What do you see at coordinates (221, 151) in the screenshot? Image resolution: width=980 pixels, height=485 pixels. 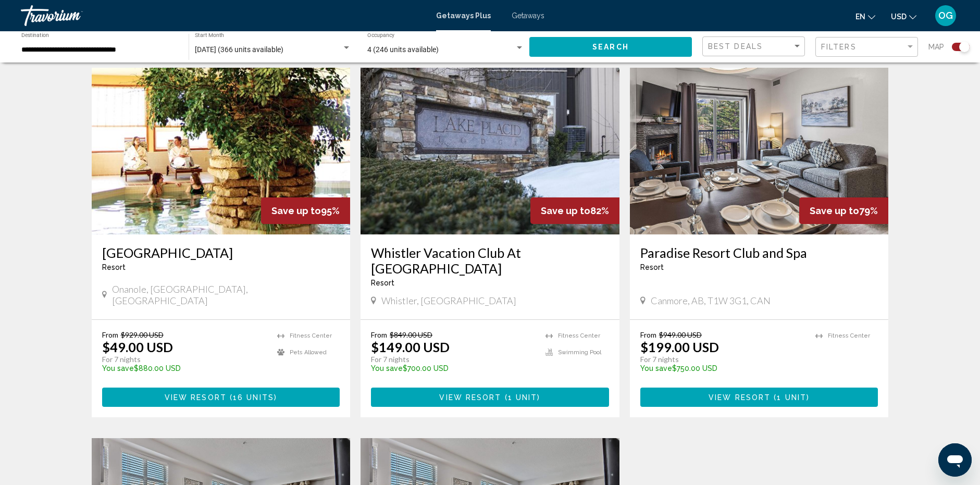 I see `img: 1080O01L.jpg` at bounding box center [221, 151].